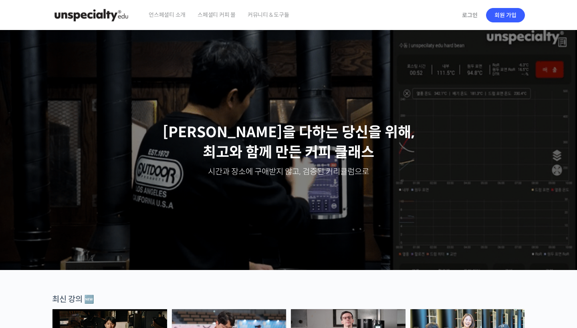 The image size is (577, 328). I want to click on a: 회원 가입, so click(505, 15).